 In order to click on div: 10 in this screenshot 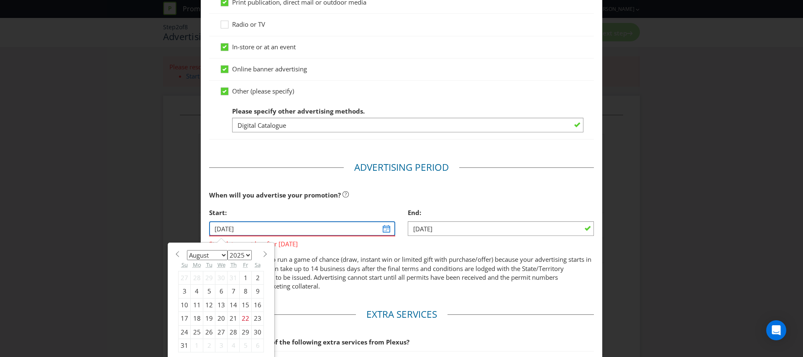, I will do `click(184, 305)`.